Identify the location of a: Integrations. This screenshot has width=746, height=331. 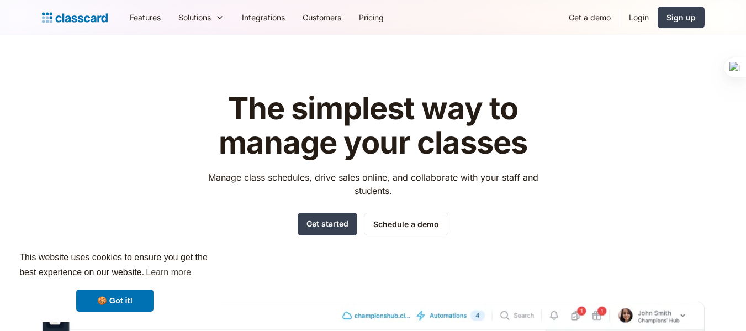
(263, 17).